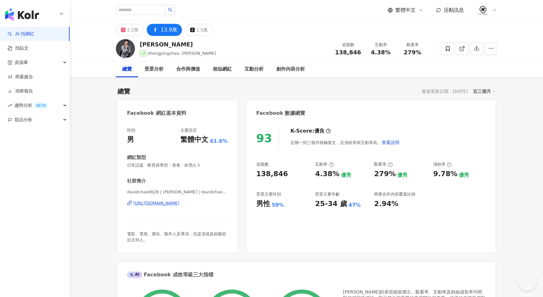 The width and height of the screenshot is (543, 297). What do you see at coordinates (345, 142) in the screenshot?
I see `div: 近期一到三個月積極發文，且漲粉率與互動率高。` at bounding box center [345, 142].